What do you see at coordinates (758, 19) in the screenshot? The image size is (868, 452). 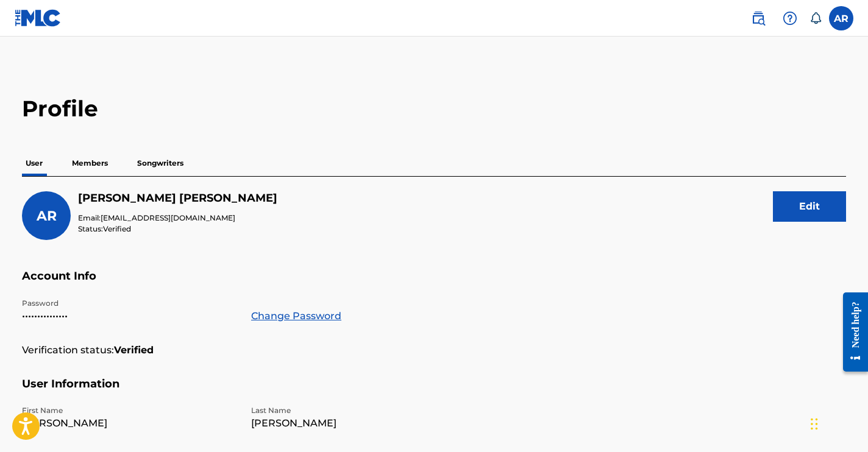 I see `a: Public Search` at bounding box center [758, 19].